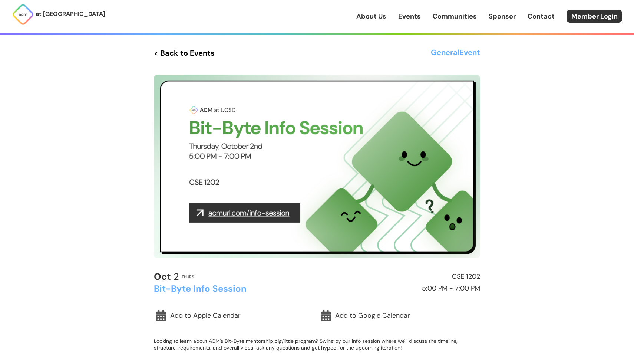 This screenshot has height=364, width=634. What do you see at coordinates (23, 14) in the screenshot?
I see `img: ACM Logo` at bounding box center [23, 14].